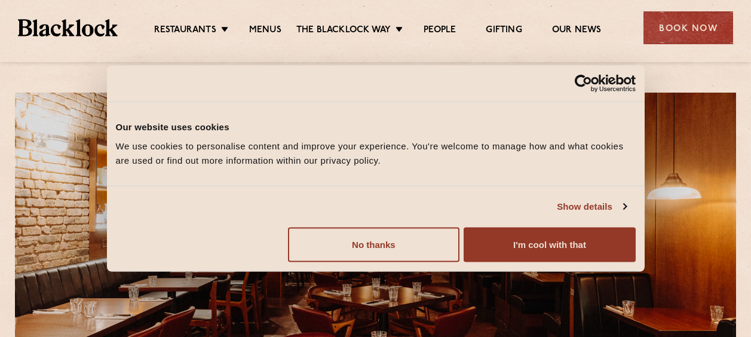 The width and height of the screenshot is (751, 337). What do you see at coordinates (592, 207) in the screenshot?
I see `a: Show details` at bounding box center [592, 207].